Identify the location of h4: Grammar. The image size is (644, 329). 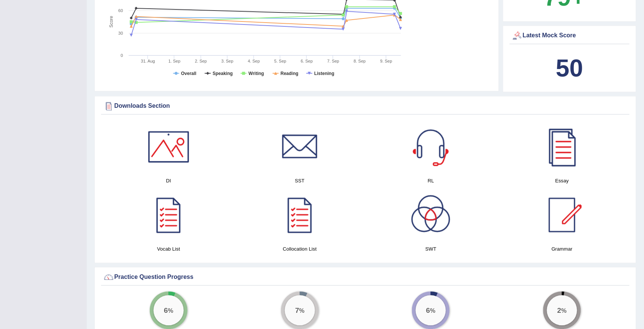
(562, 249).